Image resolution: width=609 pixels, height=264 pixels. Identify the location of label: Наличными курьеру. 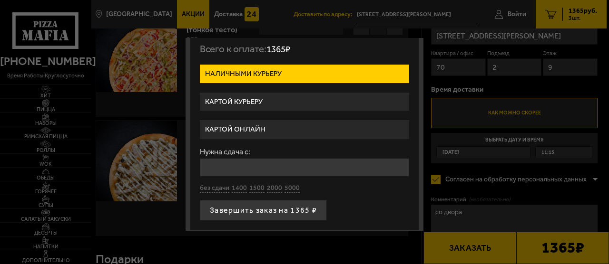
(304, 74).